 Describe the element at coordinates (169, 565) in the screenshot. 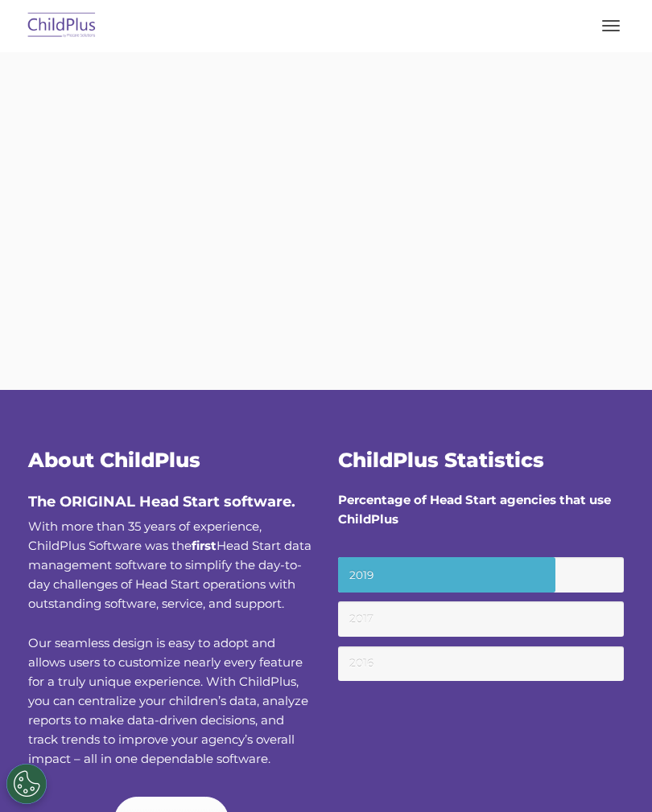

I see `span: With more than 35 years of experience, ChildPlus Software was the Head Start data management soft...` at that location.